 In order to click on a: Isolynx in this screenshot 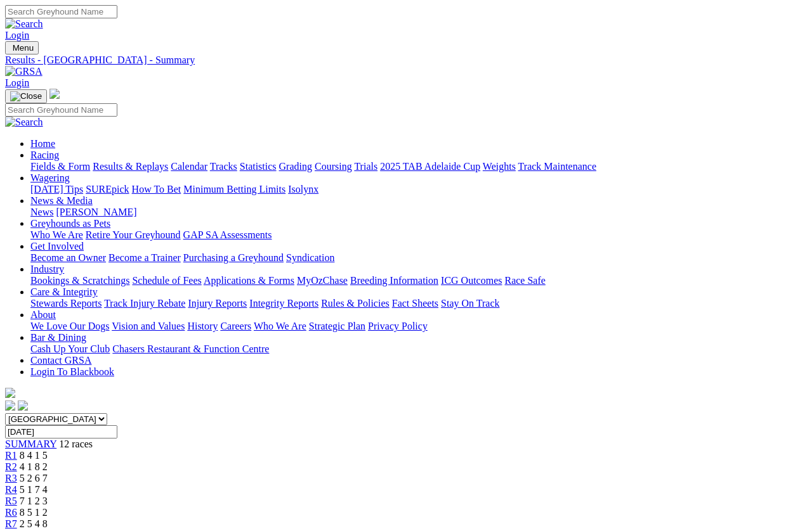, I will do `click(303, 189)`.